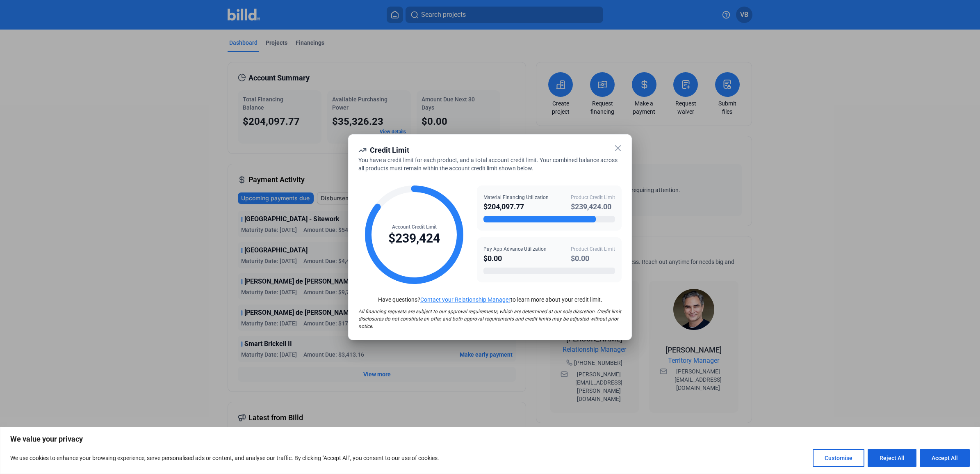  I want to click on span: You have a credit limit for each product, and a total account credit limit. Your combined balance..., so click(488, 164).